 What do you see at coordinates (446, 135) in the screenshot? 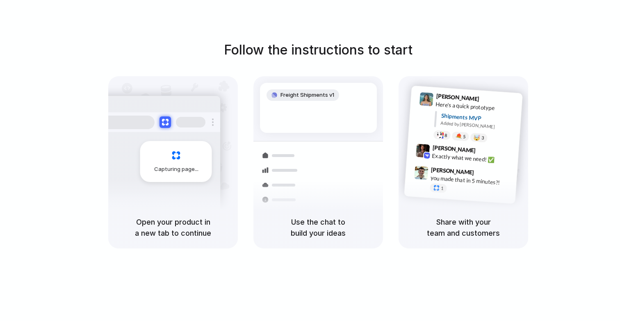
I see `span: 8` at bounding box center [446, 135].